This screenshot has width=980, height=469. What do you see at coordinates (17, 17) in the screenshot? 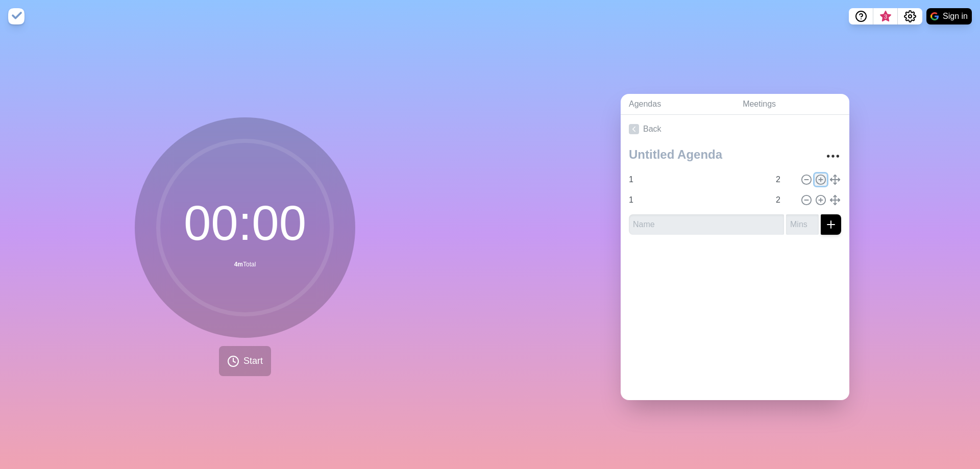
I see `img: timeblocks logo` at bounding box center [17, 17].